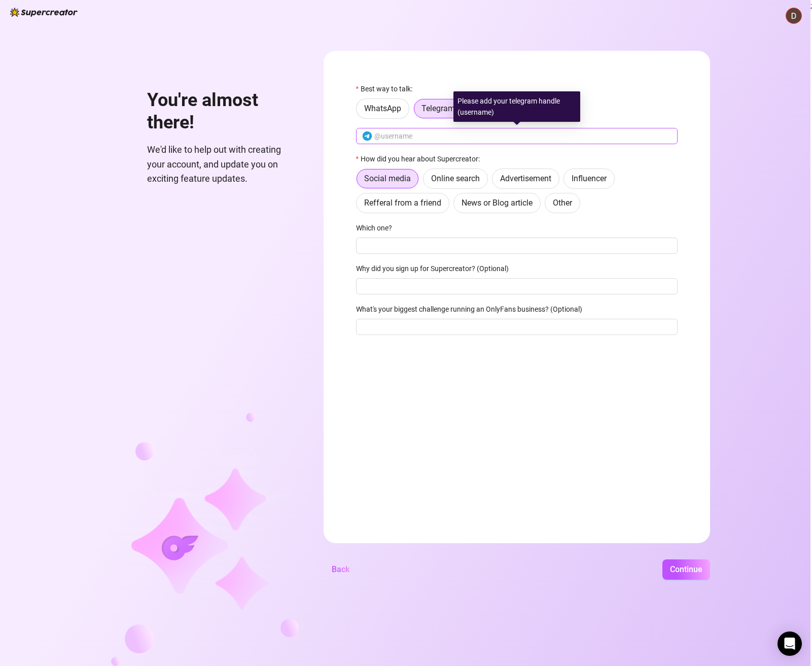  What do you see at coordinates (517, 107) in the screenshot?
I see `div: Please add your telegram handle (username)` at bounding box center [517, 107].